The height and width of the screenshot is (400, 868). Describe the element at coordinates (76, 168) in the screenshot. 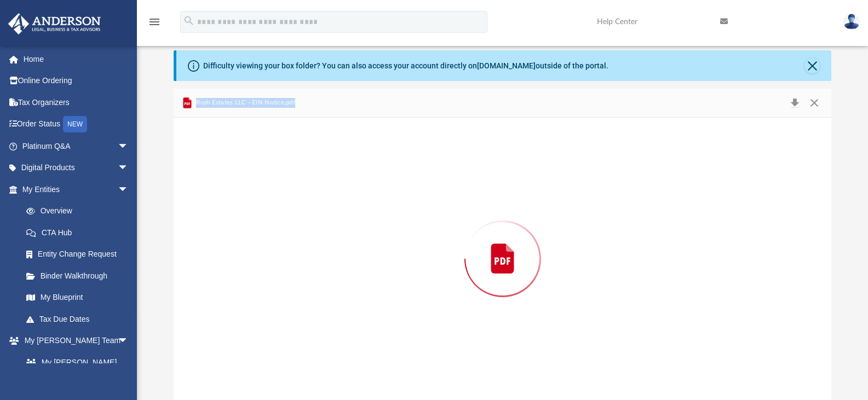

I see `a: Digital Productsarrow_drop_down` at that location.